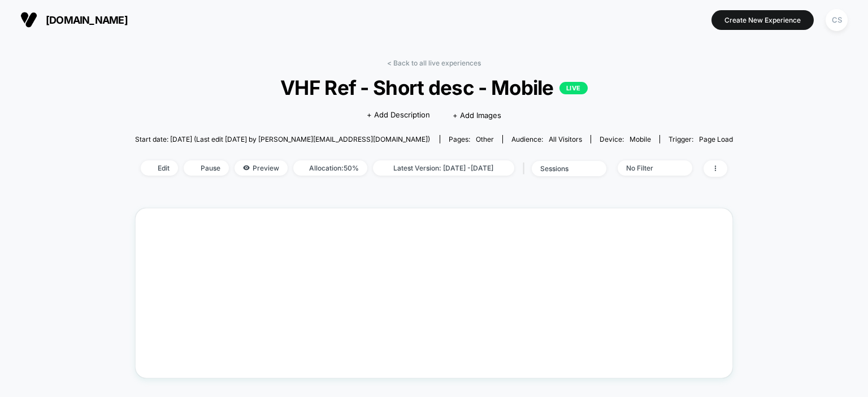  Describe the element at coordinates (398, 116) in the screenshot. I see `span: + Add Description` at that location.